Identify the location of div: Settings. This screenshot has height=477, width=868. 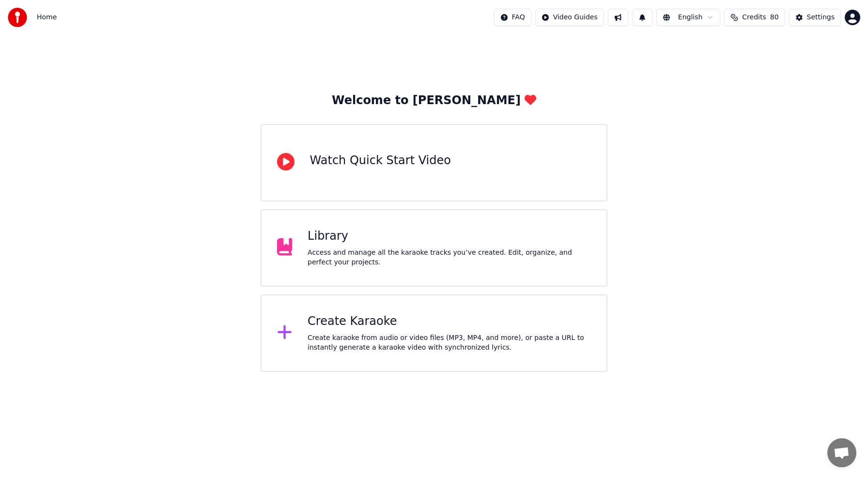
(820, 17).